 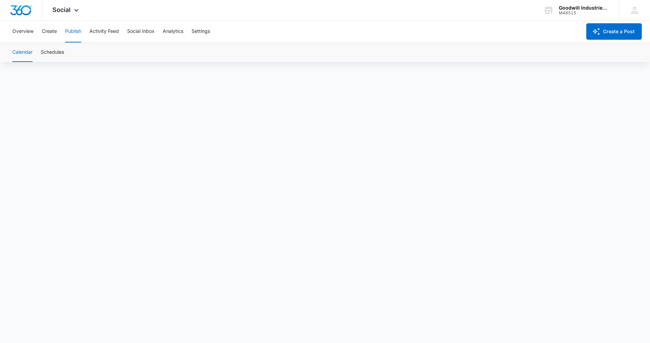 I want to click on button: Social Inbox, so click(x=141, y=32).